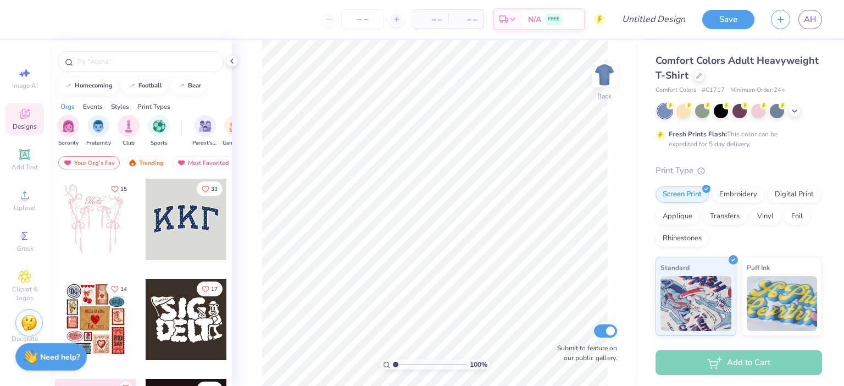 The image size is (844, 386). Describe the element at coordinates (235, 143) in the screenshot. I see `span: Game Day` at that location.